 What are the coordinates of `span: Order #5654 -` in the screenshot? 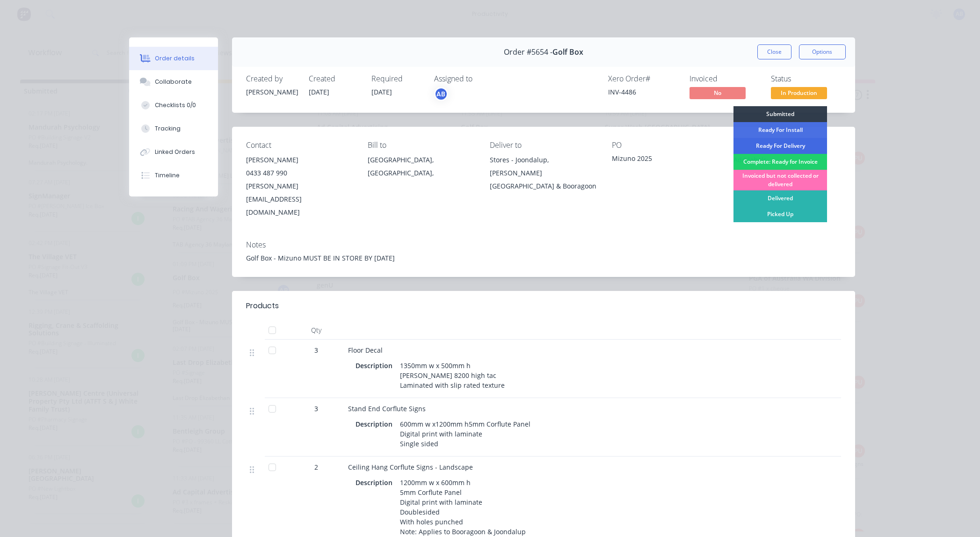 It's located at (528, 52).